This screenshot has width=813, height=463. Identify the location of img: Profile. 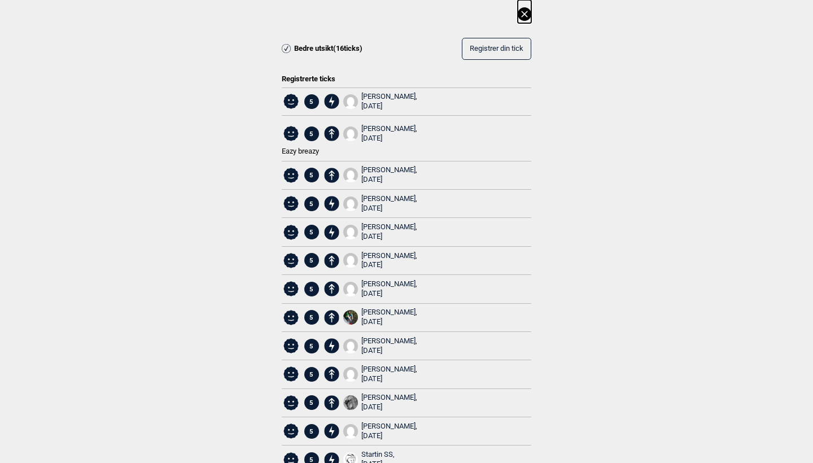
(351, 403).